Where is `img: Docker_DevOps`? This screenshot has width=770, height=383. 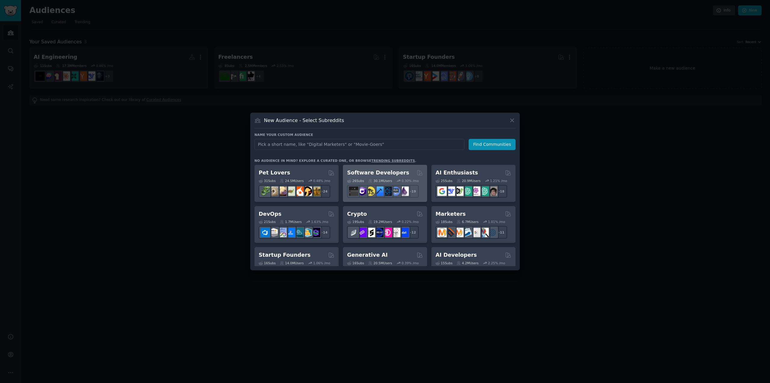 img: Docker_DevOps is located at coordinates (282, 232).